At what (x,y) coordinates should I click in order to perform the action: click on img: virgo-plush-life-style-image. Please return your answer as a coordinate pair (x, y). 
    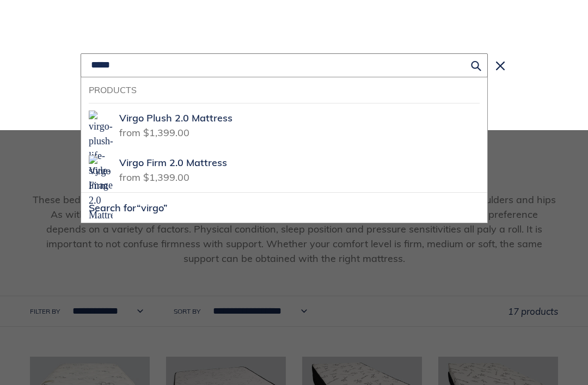
    Looking at the image, I should click on (101, 151).